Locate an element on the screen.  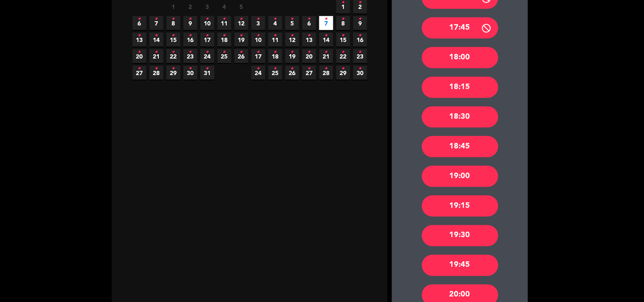
span: 4 is located at coordinates (275, 23).